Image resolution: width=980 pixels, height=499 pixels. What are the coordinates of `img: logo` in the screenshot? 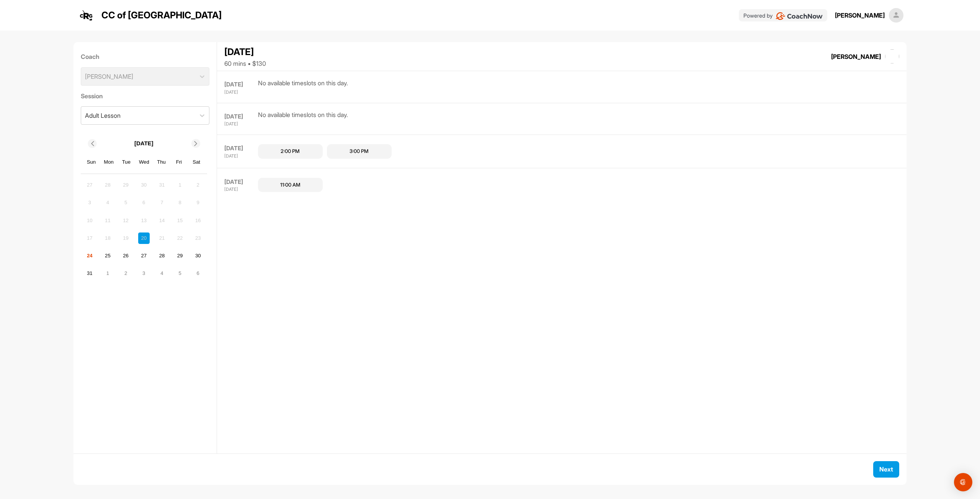 It's located at (86, 15).